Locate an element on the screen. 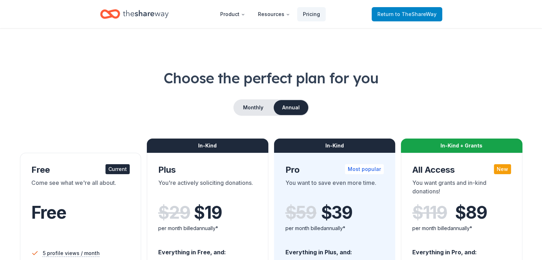 The height and width of the screenshot is (260, 542). a: Home is located at coordinates (134, 14).